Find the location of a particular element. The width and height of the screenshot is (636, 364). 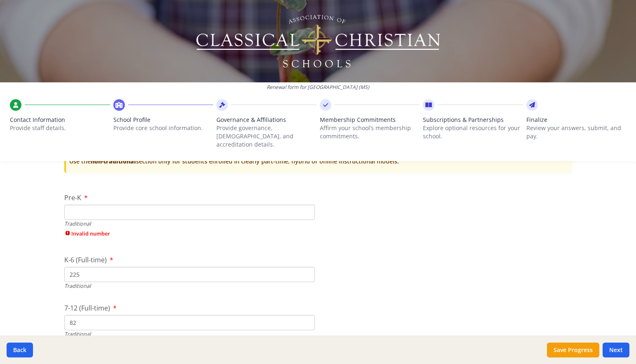

span: School Profile is located at coordinates (163, 120).